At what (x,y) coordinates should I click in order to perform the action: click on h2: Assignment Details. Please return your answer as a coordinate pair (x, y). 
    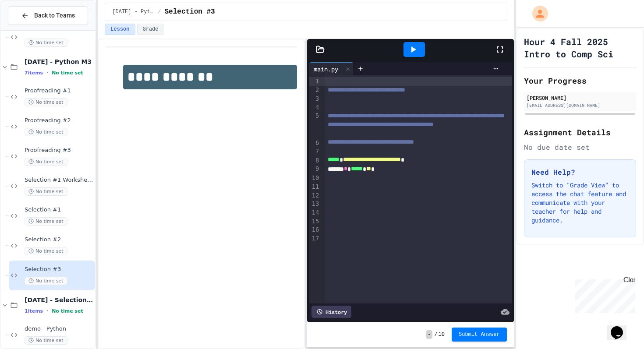
    Looking at the image, I should click on (580, 132).